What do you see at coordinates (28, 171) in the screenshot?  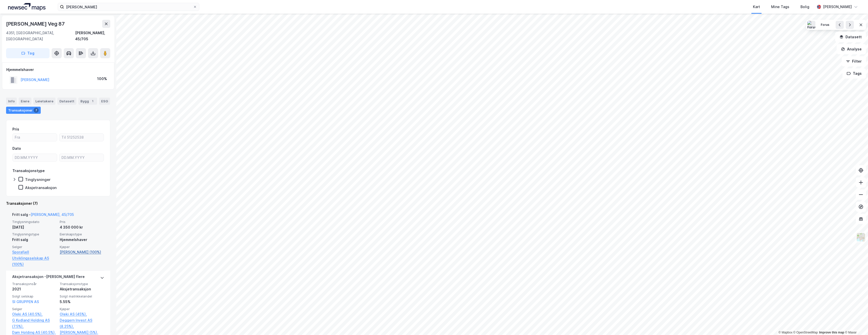 I see `div: Transaksjonstype` at bounding box center [28, 171].